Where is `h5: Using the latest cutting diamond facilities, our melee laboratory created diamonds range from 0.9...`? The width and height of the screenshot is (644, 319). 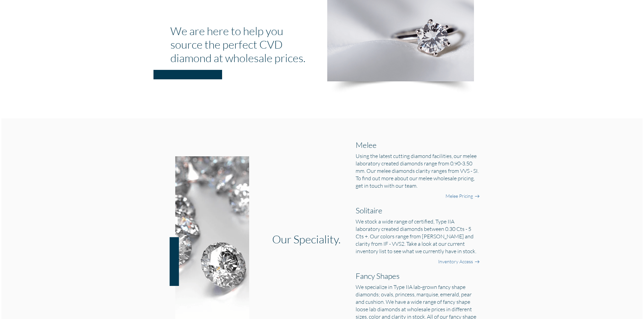
h5: Using the latest cutting diamond facilities, our melee laboratory created diamonds range from 0.9... is located at coordinates (417, 171).